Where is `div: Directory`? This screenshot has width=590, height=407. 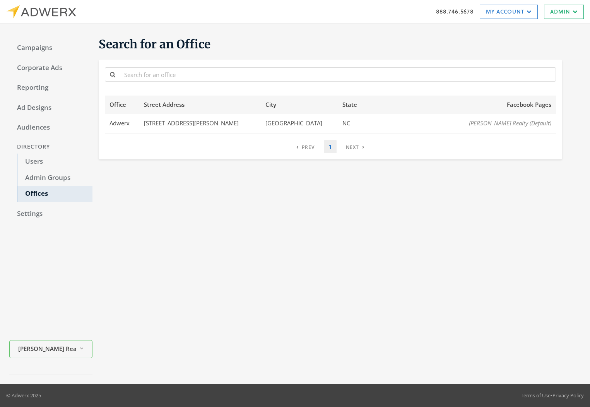 div: Directory is located at coordinates (51, 147).